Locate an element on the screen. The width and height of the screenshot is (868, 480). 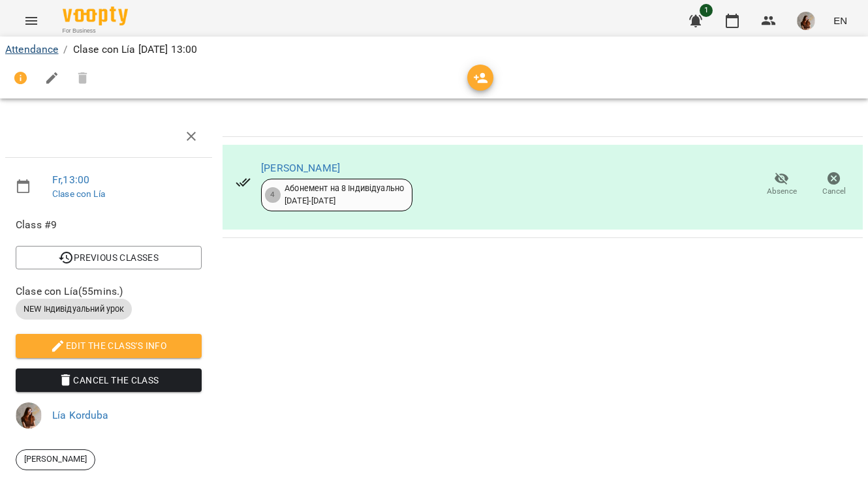
button: Absence is located at coordinates (782, 185).